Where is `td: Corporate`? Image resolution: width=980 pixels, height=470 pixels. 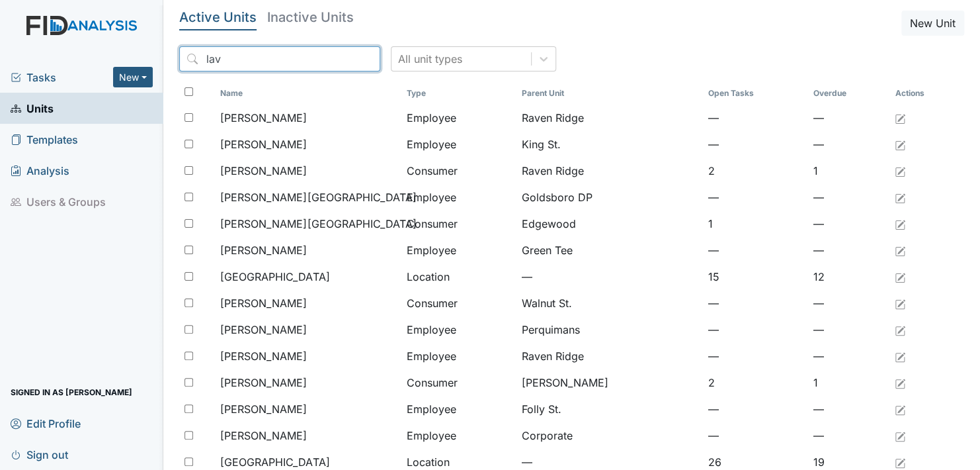
td: Corporate is located at coordinates (609, 435).